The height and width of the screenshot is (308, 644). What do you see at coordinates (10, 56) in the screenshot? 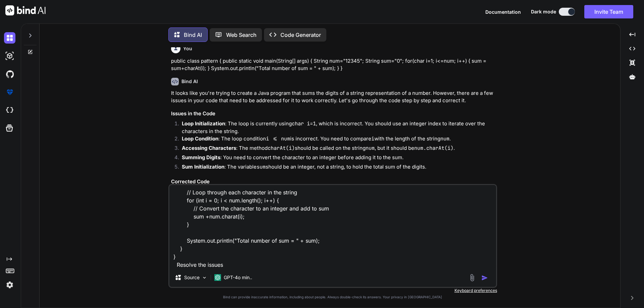
I see `img: darkAi-studio` at bounding box center [10, 56].